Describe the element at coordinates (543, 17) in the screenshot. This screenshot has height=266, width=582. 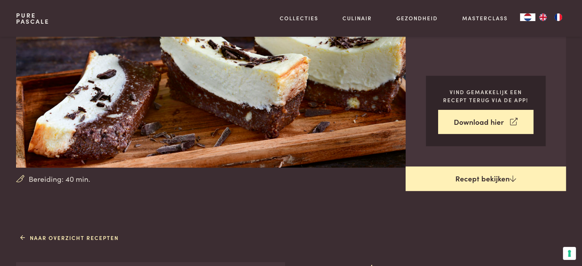
I see `aside: Language selected: Nederlands` at that location.